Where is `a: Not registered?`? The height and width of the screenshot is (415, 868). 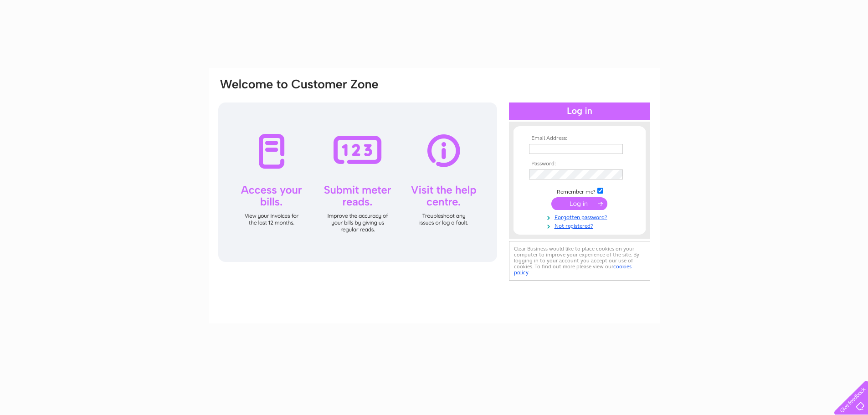
a: Not registered? is located at coordinates (580, 225).